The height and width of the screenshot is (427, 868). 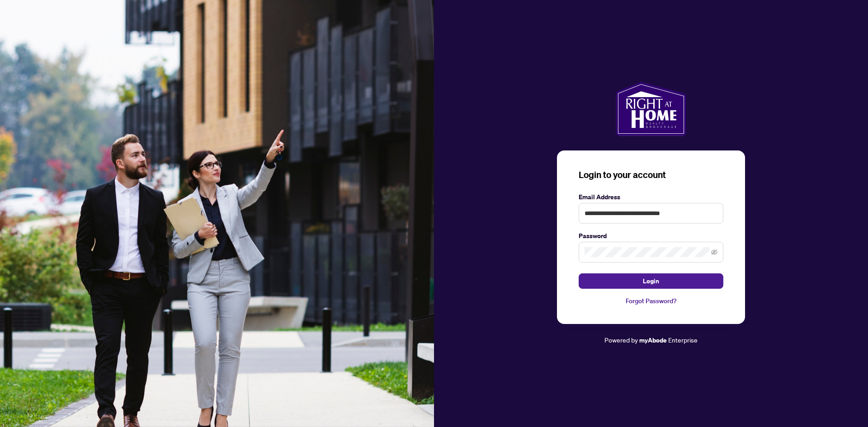 What do you see at coordinates (651, 197) in the screenshot?
I see `label: Email Address` at bounding box center [651, 197].